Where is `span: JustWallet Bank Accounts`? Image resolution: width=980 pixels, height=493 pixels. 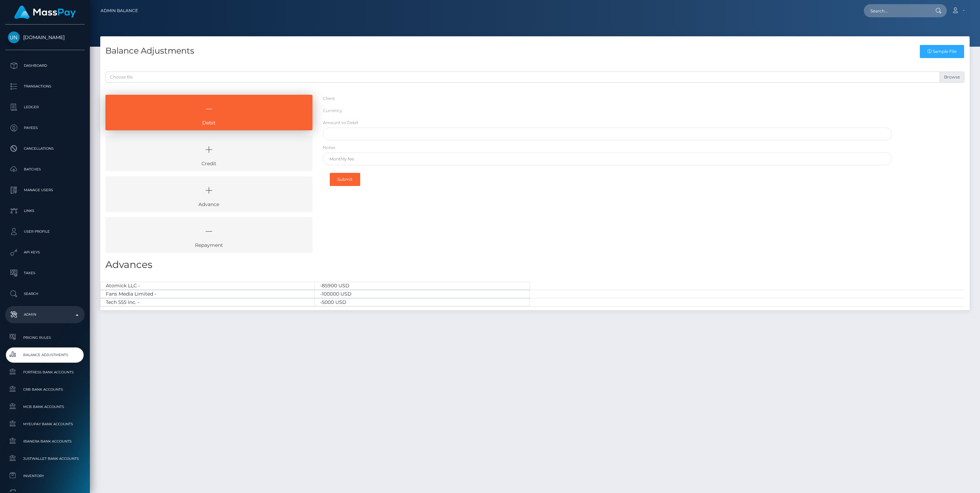
span: JustWallet Bank Accounts is located at coordinates (45, 458).